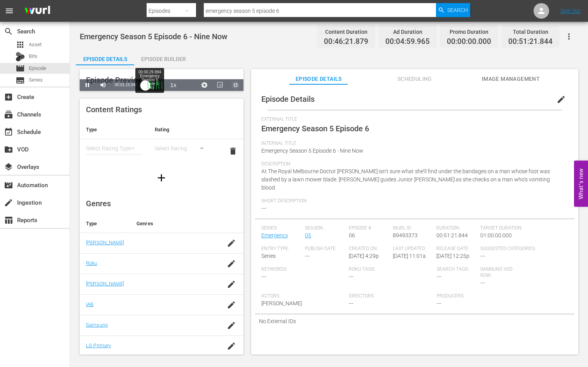  Describe the element at coordinates (413, 249) in the screenshot. I see `span: Last Updated:` at that location.